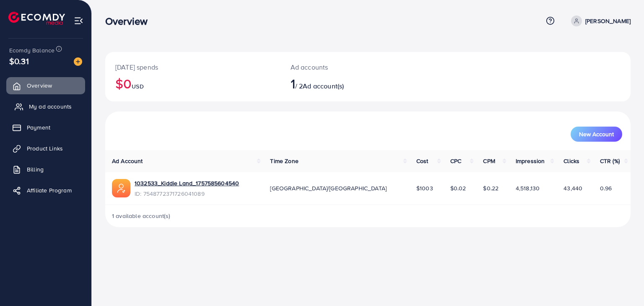 Image resolution: width=644 pixels, height=306 pixels. Describe the element at coordinates (19, 61) in the screenshot. I see `span: $0.31` at that location.